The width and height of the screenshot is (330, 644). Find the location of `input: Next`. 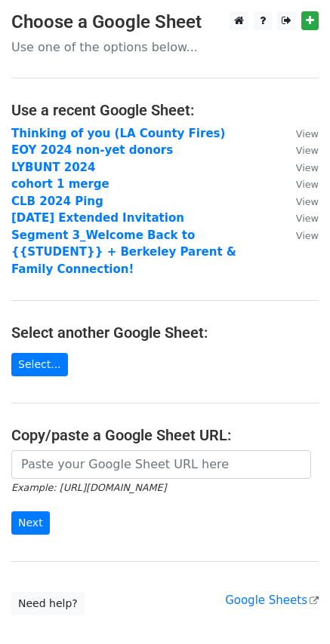

input: Next is located at coordinates (31, 523).